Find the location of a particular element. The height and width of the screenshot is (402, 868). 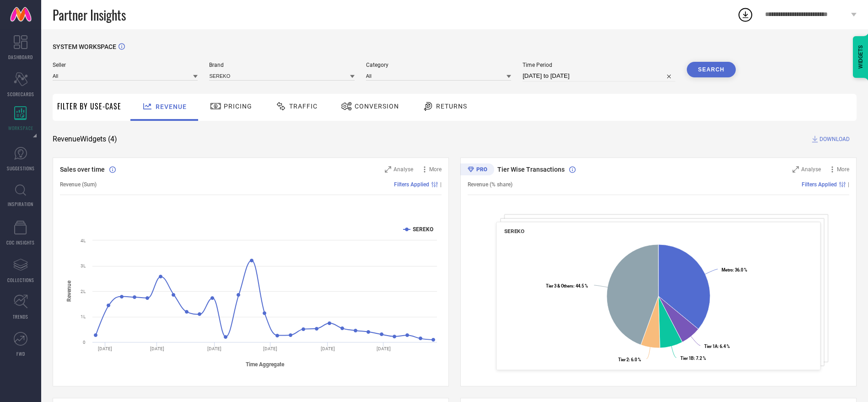

span: Revenue is located at coordinates (171, 107).